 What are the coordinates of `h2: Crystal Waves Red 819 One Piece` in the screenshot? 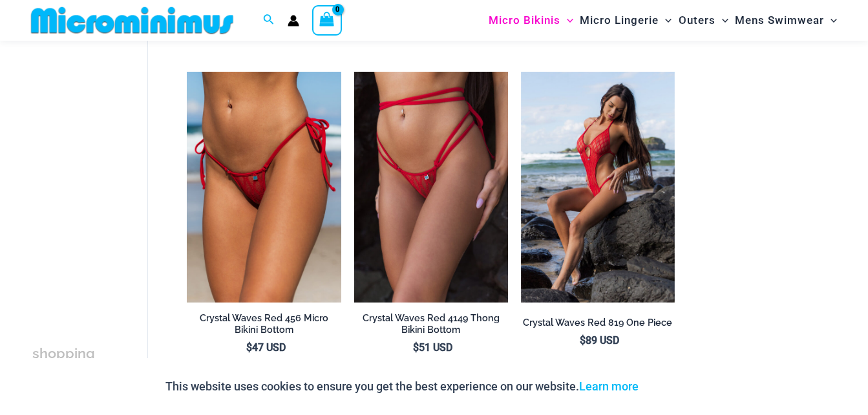 It's located at (598, 323).